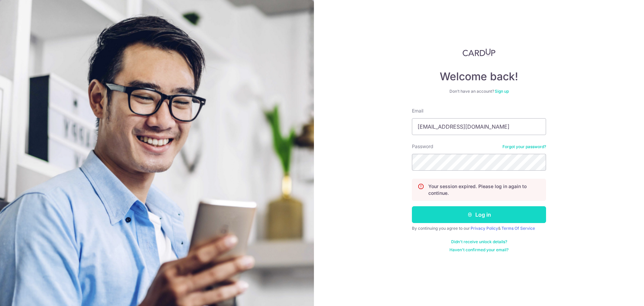 This screenshot has height=306, width=644. I want to click on a: Didn't receive unlock details?, so click(479, 241).